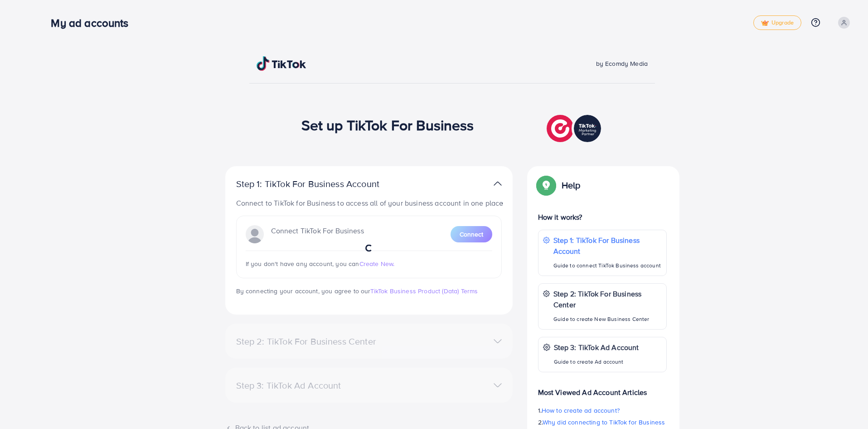 The width and height of the screenshot is (868, 429). What do you see at coordinates (581, 410) in the screenshot?
I see `span: How to create ad account?` at bounding box center [581, 410].